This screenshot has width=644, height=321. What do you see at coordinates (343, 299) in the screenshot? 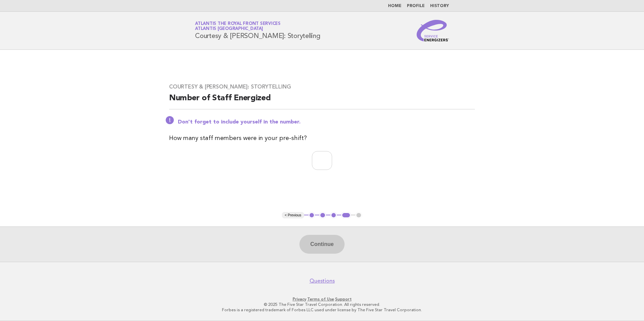
I see `a: Support` at bounding box center [343, 299].